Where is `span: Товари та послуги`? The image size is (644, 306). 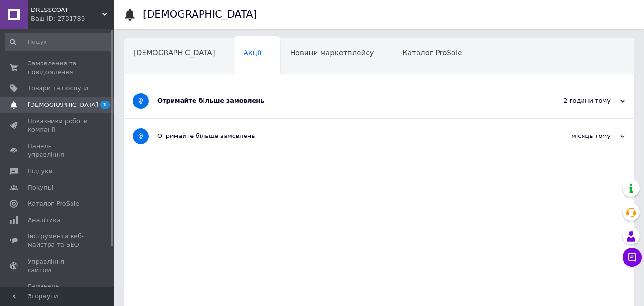 span: Товари та послуги is located at coordinates (58, 88).